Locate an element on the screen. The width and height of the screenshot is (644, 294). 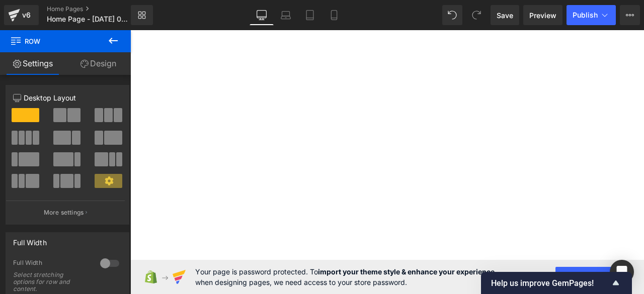
a: Home Pages is located at coordinates (97, 9).